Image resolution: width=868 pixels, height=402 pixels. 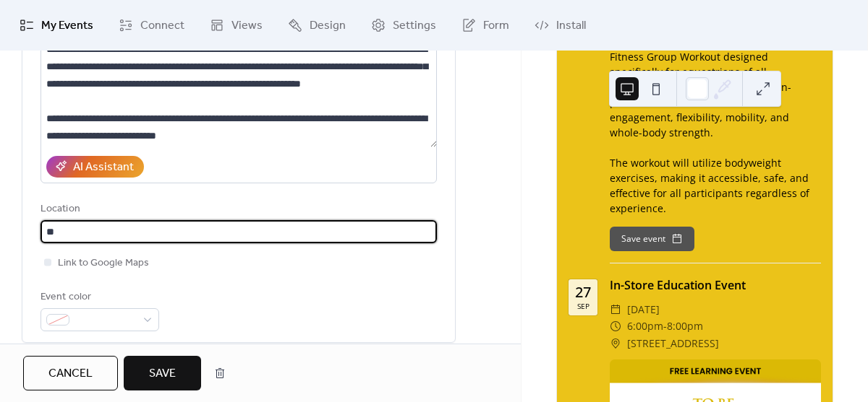 I want to click on div: Equi-Athlete, in partnership with The Golden Horseshoe, is proud to host a Rider Fitness Group Wo..., so click(x=715, y=117).